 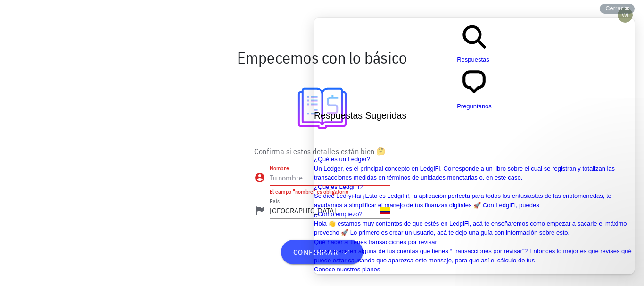 What do you see at coordinates (279, 168) in the screenshot?
I see `label: Nombre` at bounding box center [279, 168].